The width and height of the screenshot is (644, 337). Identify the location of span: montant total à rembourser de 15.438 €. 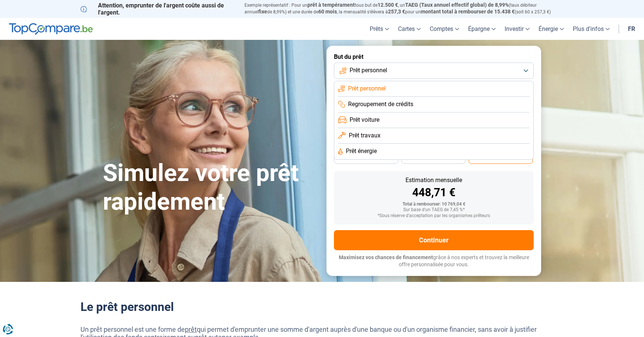
(468, 12).